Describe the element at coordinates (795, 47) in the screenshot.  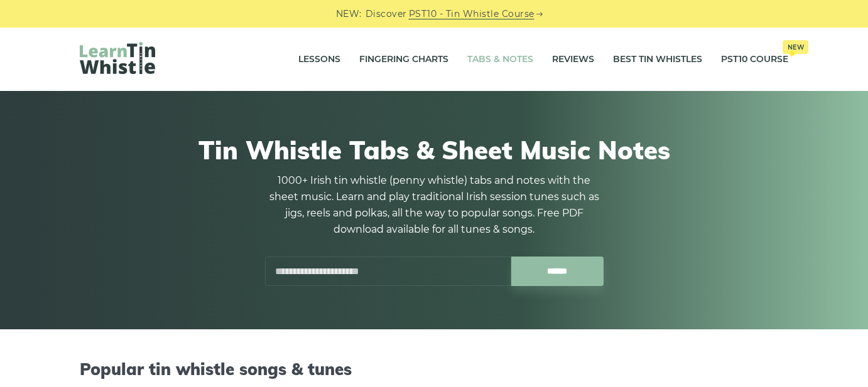
I see `span: New` at that location.